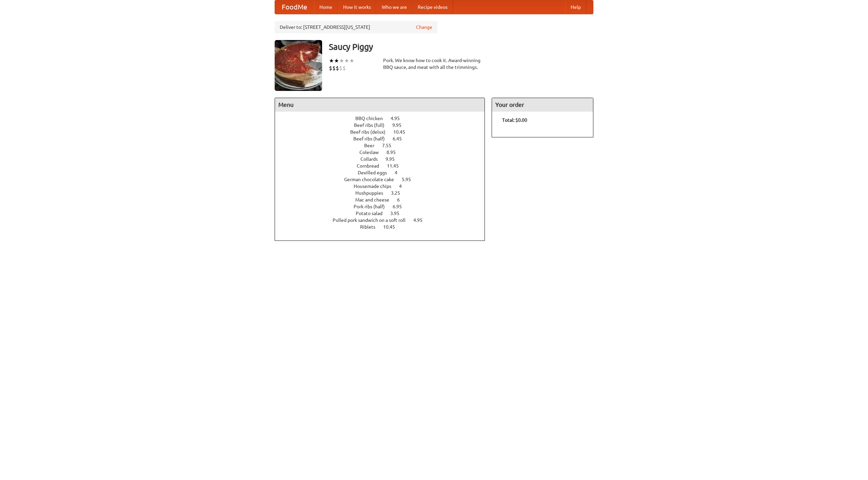 This screenshot has height=480, width=868. I want to click on span: German chocolate cake, so click(372, 179).